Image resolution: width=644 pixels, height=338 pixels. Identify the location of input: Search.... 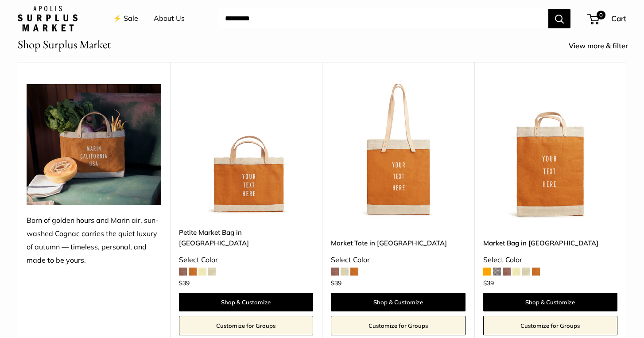
(383, 19).